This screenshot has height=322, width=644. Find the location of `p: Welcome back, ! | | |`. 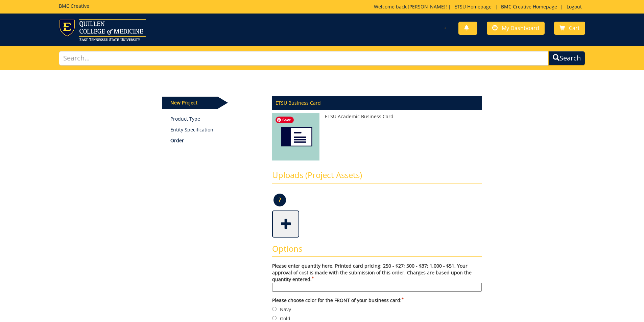

p: Welcome back, ! | | | is located at coordinates (479, 7).